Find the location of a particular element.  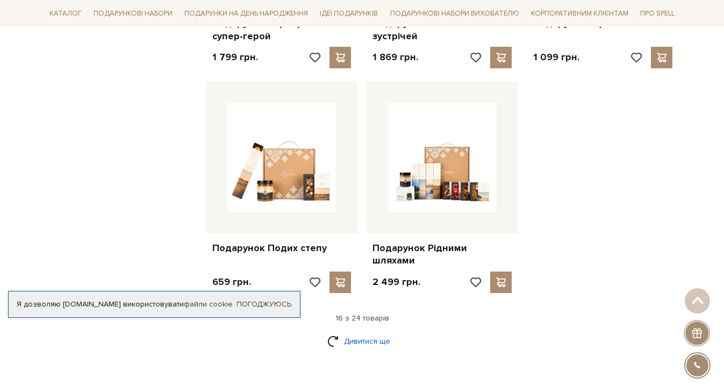

a: Подарункові набори is located at coordinates (133, 13).